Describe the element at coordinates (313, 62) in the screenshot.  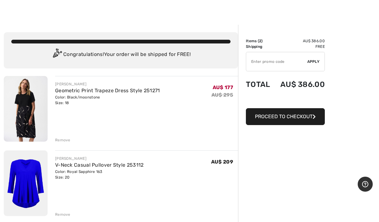
I see `span: Apply` at that location.